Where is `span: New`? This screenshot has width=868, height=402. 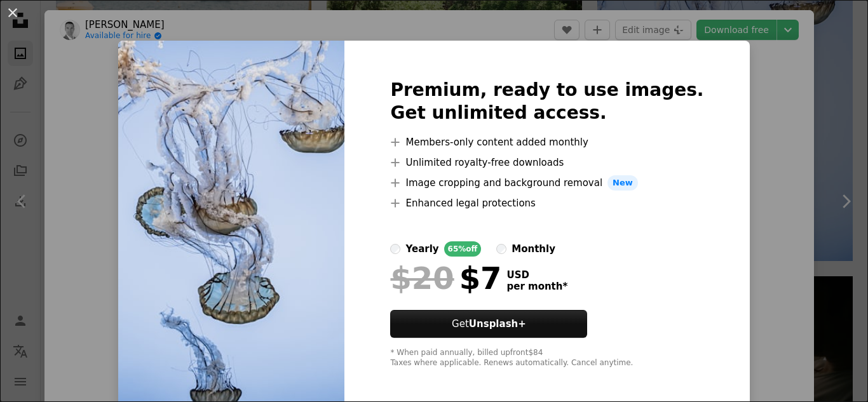
span: New is located at coordinates (623, 183).